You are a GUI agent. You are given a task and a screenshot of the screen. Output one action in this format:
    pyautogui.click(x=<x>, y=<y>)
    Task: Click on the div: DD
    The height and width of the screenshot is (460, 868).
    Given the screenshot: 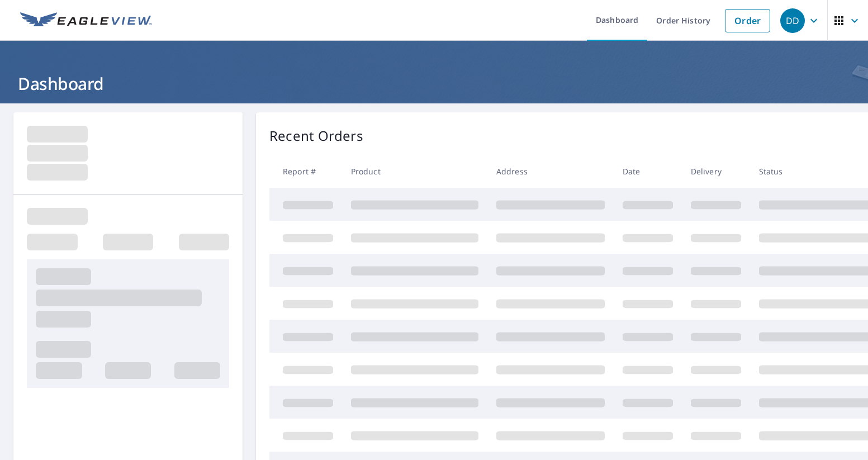 What is the action you would take?
    pyautogui.click(x=793, y=21)
    